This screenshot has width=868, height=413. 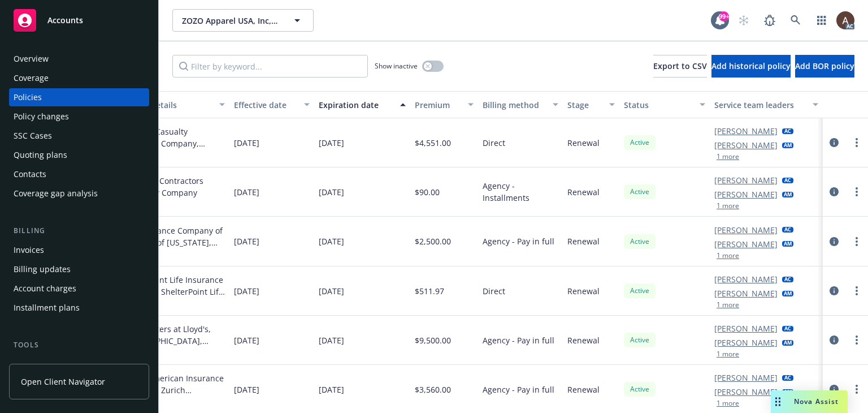 What do you see at coordinates (438, 104) in the screenshot?
I see `div: Premium` at bounding box center [438, 104].